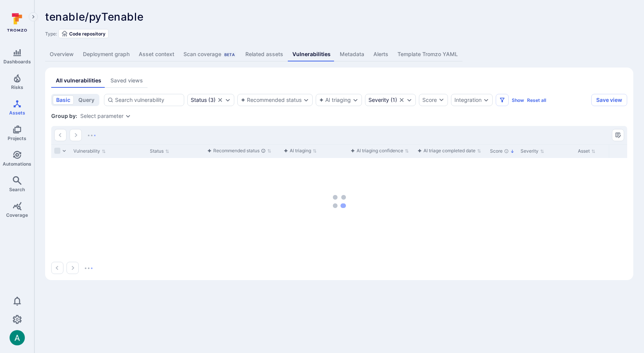 The image size is (644, 353). I want to click on a: Overview, so click(62, 54).